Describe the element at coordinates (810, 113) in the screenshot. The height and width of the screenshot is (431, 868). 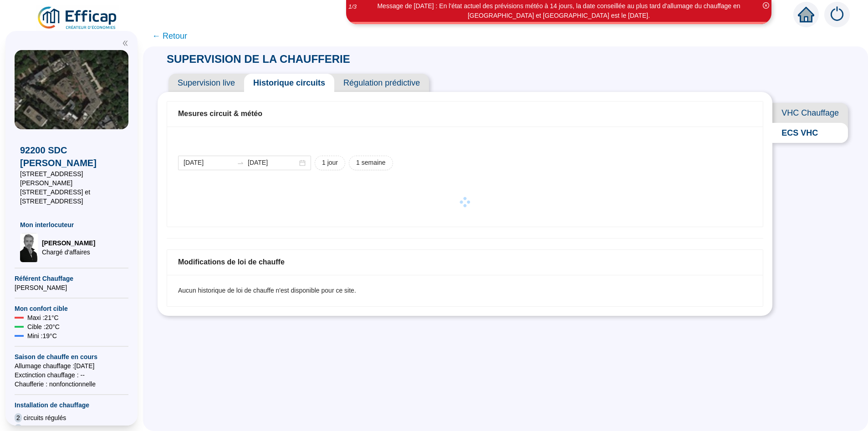
I see `span: VHC Chauffage` at that location.